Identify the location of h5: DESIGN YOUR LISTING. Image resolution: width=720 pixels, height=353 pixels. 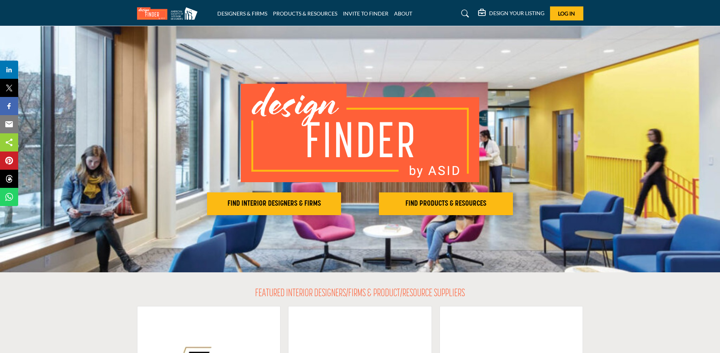
(517, 13).